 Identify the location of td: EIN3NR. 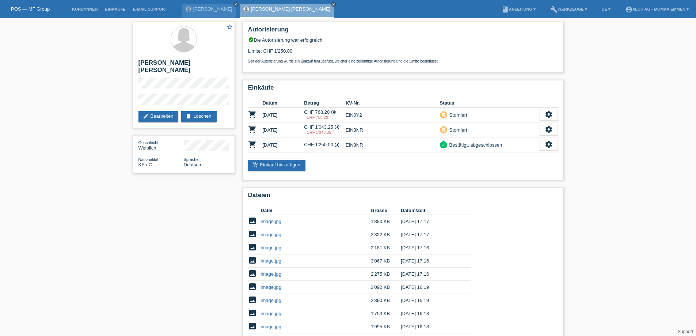
(393, 145).